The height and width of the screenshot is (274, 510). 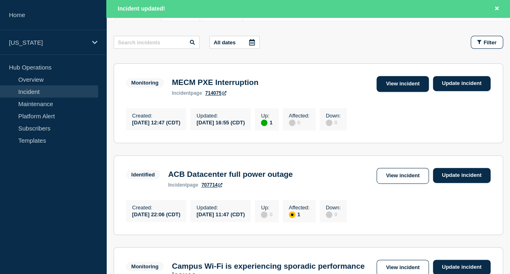 What do you see at coordinates (264, 123) in the screenshot?
I see `div: up` at bounding box center [264, 123].